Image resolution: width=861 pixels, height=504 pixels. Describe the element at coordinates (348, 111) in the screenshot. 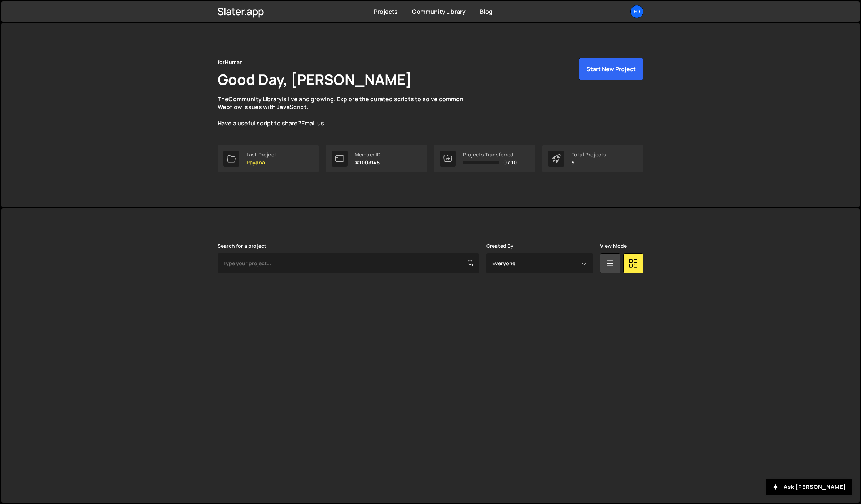

I see `p: The is live and growing. Explore the curated scripts to solve common Webflow issues with JavaScri...` at that location.